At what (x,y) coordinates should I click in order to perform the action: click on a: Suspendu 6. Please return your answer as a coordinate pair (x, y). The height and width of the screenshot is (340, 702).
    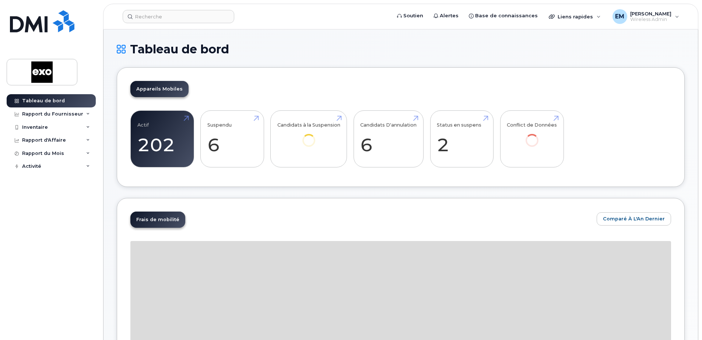
    Looking at the image, I should click on (232, 139).